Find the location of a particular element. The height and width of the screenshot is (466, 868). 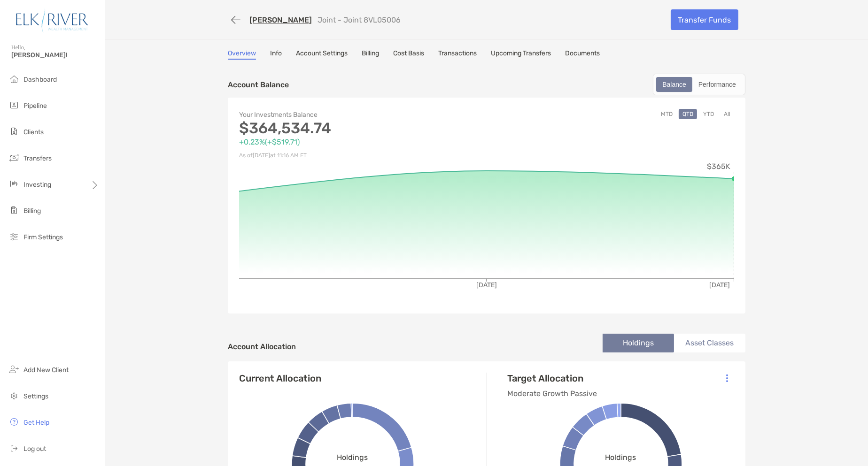

div: Performance is located at coordinates (717, 84).